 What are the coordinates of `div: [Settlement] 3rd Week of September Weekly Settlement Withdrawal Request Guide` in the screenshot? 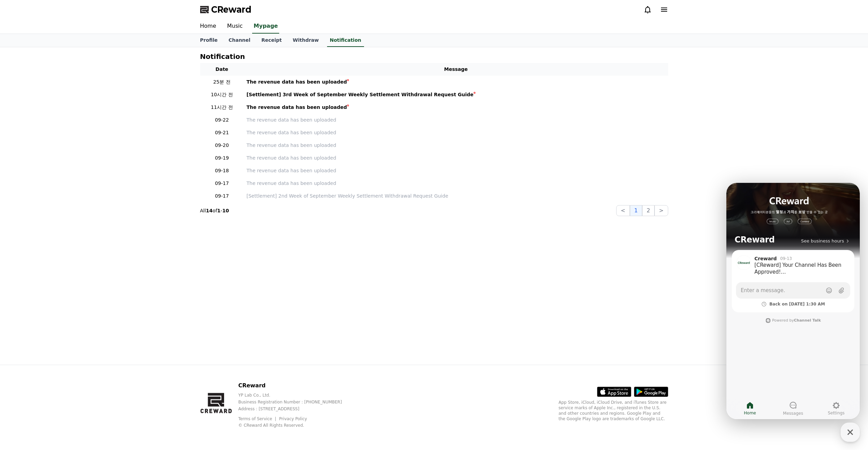 It's located at (360, 95).